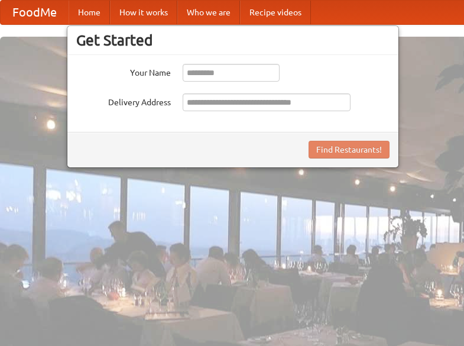 The image size is (464, 346). Describe the element at coordinates (275, 12) in the screenshot. I see `a: Recipe videos` at that location.